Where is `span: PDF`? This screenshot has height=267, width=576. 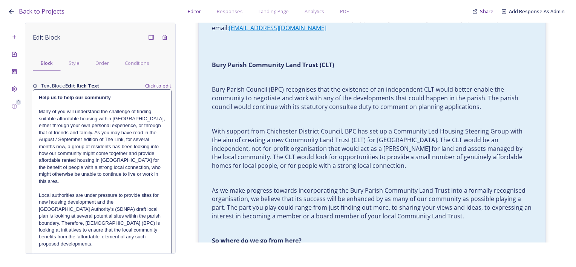
span: PDF is located at coordinates (344, 11).